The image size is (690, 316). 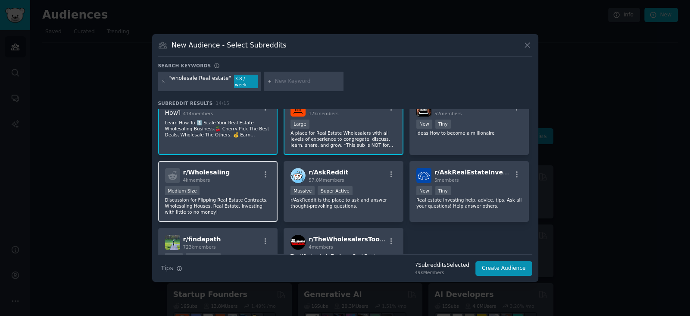 What do you see at coordinates (197, 180) in the screenshot?
I see `span: 4k members` at bounding box center [197, 180].